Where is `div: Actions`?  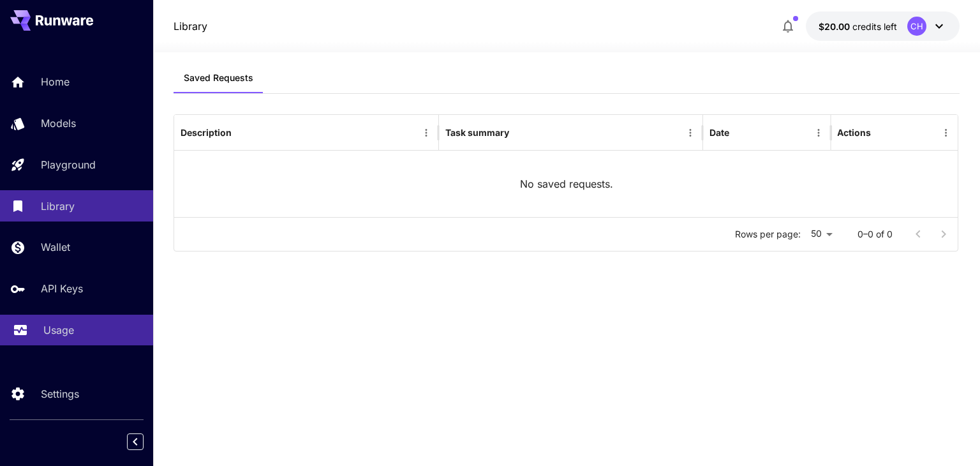
div: Actions is located at coordinates (854, 132).